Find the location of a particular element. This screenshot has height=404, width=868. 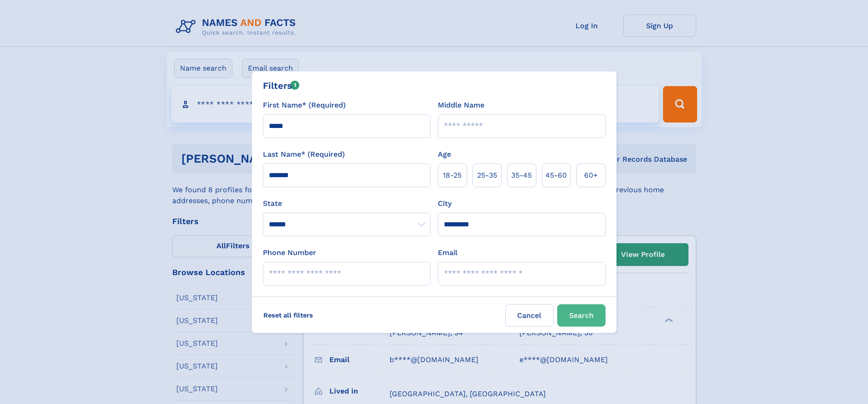

button: Search is located at coordinates (581, 315).